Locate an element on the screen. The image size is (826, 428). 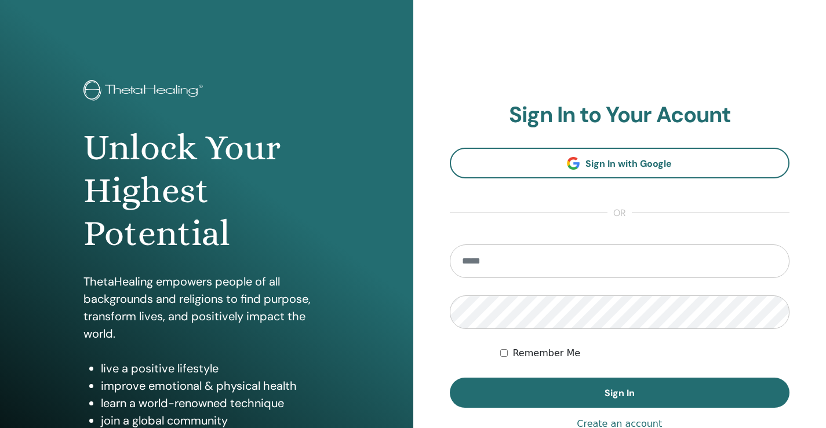
span: Sign In is located at coordinates (620, 393).